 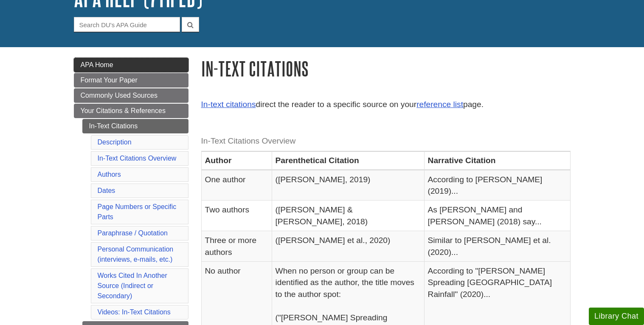 I want to click on a: APA Home, so click(x=131, y=65).